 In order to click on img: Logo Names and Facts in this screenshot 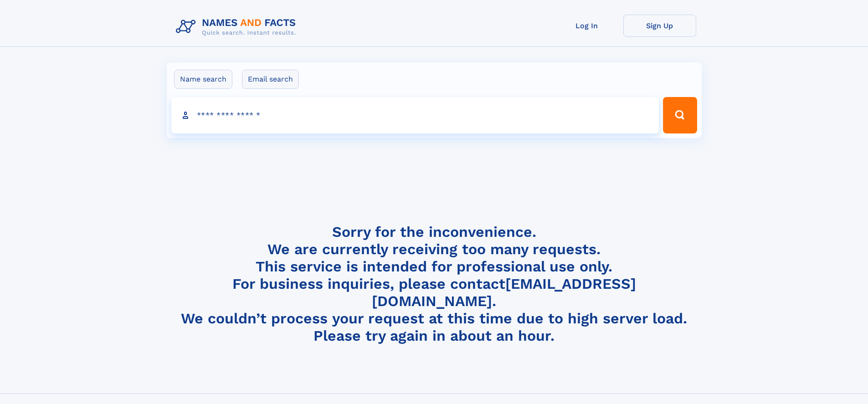, I will do `click(238, 27)`.